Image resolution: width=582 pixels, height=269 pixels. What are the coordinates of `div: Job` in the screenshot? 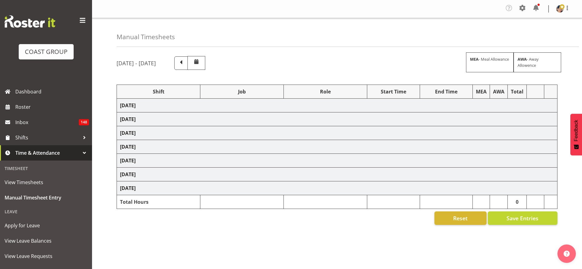 It's located at (242, 92).